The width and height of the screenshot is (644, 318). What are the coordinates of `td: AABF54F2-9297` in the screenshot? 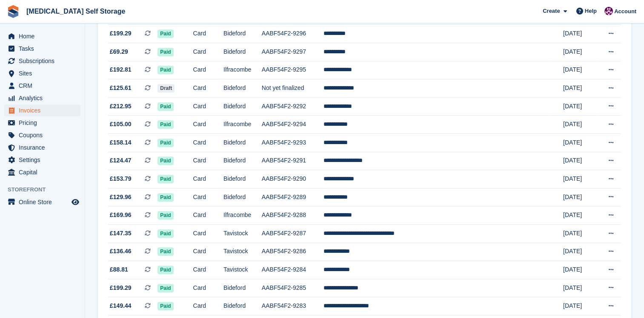 It's located at (293, 52).